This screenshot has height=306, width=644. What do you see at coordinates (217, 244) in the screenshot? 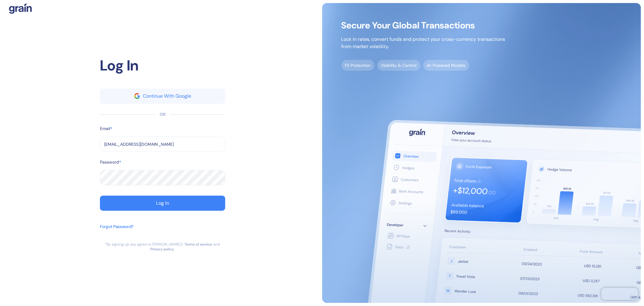
I see `div: and` at bounding box center [217, 244].